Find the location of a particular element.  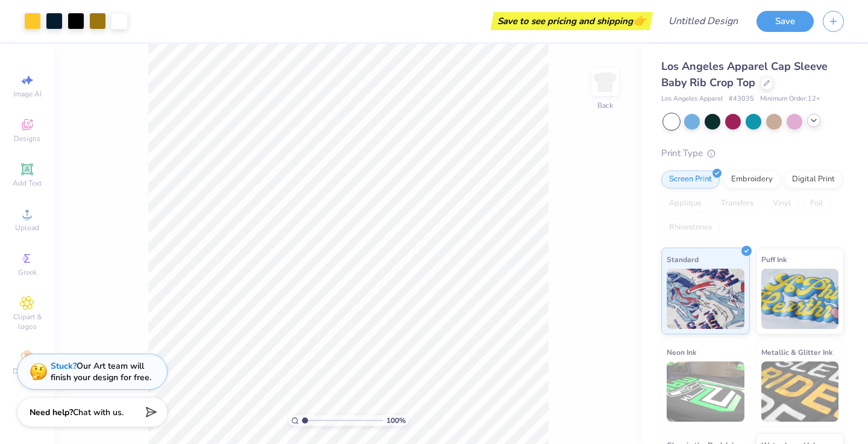

img: Neon Ink is located at coordinates (706, 392).